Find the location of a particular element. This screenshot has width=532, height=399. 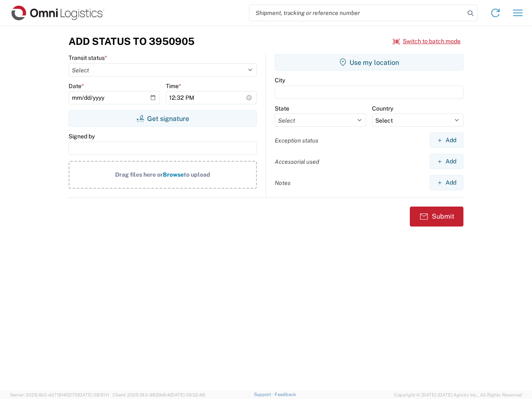

label: Time is located at coordinates (173, 86).